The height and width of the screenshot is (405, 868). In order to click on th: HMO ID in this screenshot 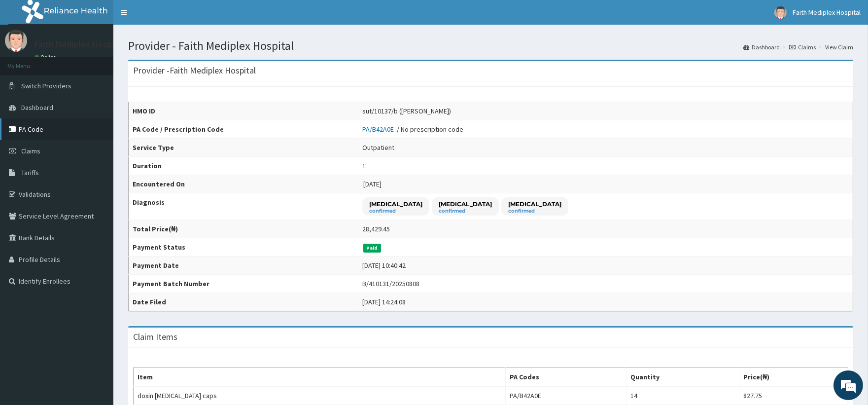, I will do `click(243, 111)`.